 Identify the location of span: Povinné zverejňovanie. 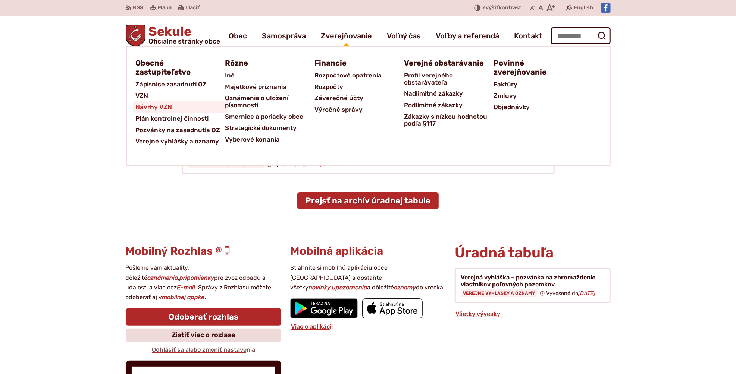
(534, 67).